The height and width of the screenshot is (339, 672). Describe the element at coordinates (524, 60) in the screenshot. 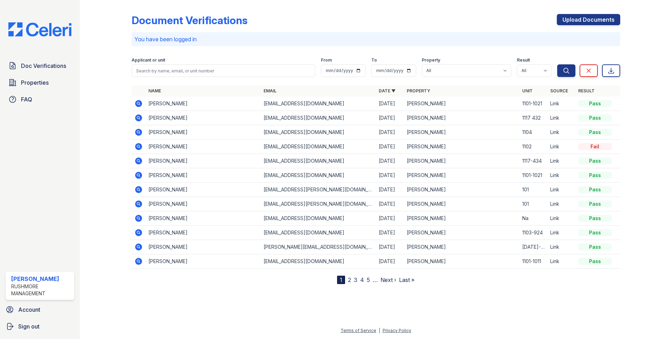

I see `label: Result` at that location.